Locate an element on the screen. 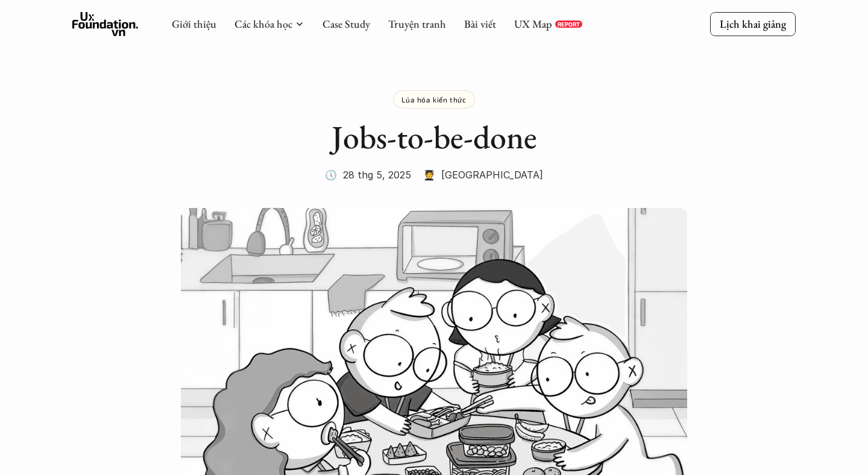 This screenshot has width=868, height=475. a: Các khóa học is located at coordinates (263, 23).